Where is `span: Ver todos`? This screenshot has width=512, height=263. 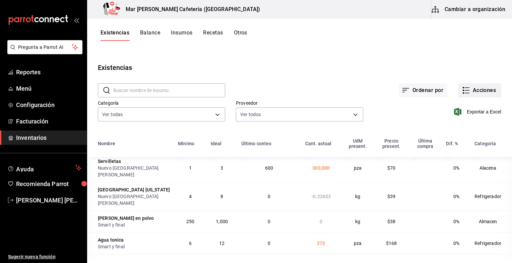 span: Ver todos is located at coordinates (250, 115).